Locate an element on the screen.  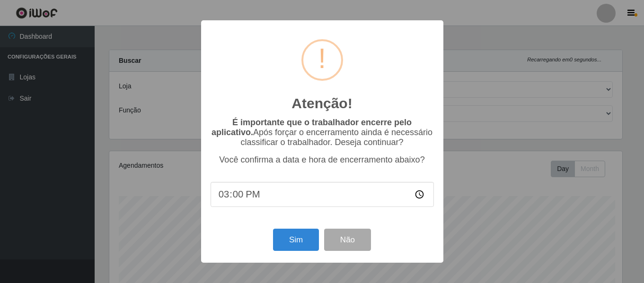
button: Sim is located at coordinates (296, 240).